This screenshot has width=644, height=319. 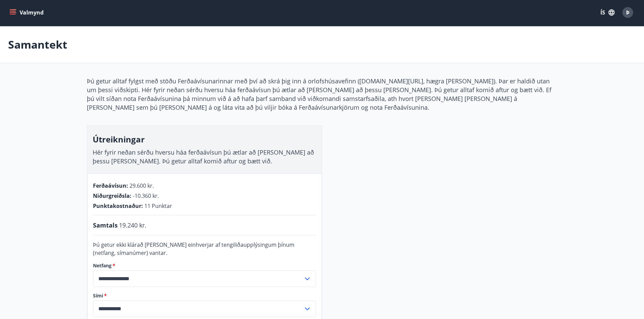 What do you see at coordinates (628, 12) in the screenshot?
I see `button: Þ` at bounding box center [628, 12].